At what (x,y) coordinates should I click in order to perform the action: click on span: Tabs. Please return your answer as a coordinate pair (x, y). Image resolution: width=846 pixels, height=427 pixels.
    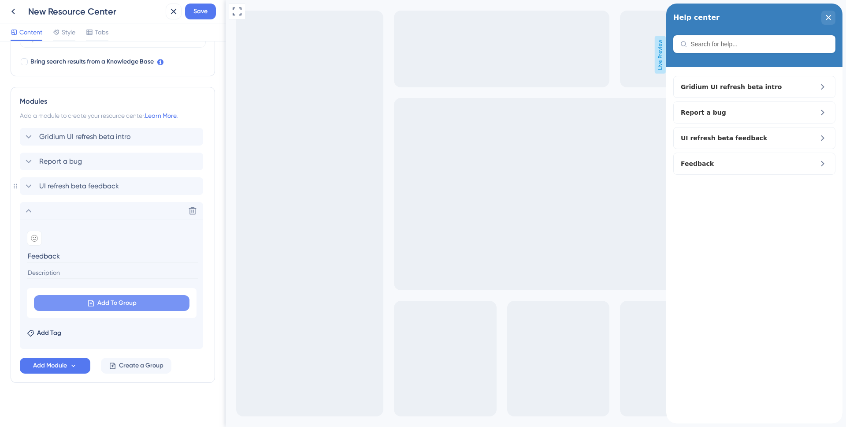
    Looking at the image, I should click on (101, 32).